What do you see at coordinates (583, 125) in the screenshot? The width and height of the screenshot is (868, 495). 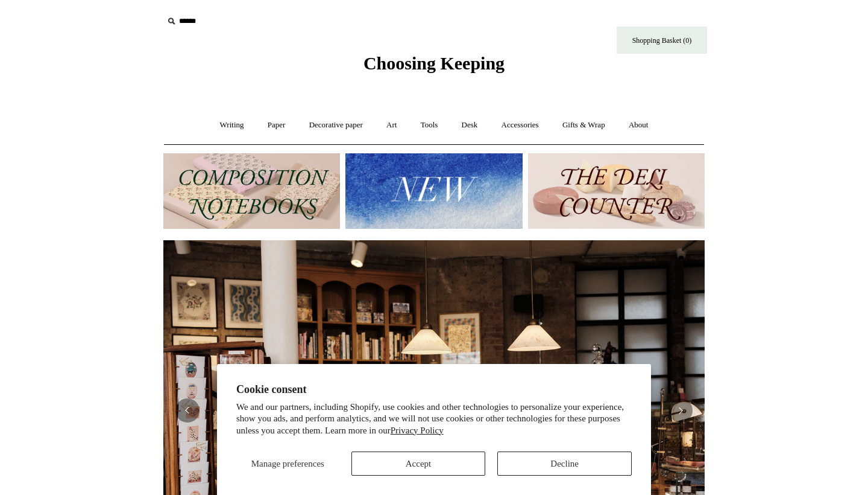 I see `a: Gifts & Wrap` at bounding box center [583, 125].